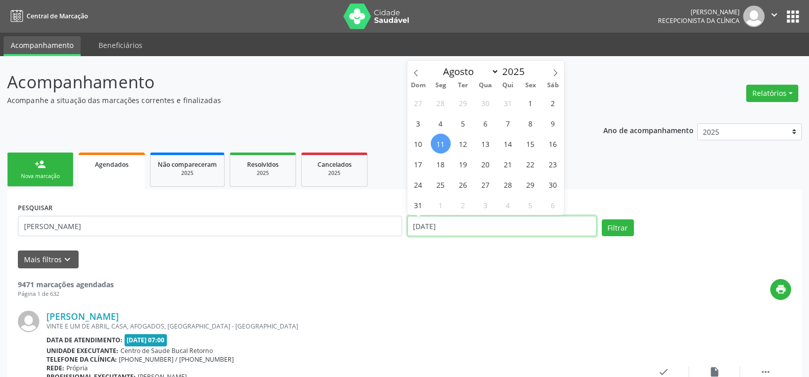 Image resolution: width=809 pixels, height=377 pixels. Describe the element at coordinates (418, 85) in the screenshot. I see `span: Dom` at that location.